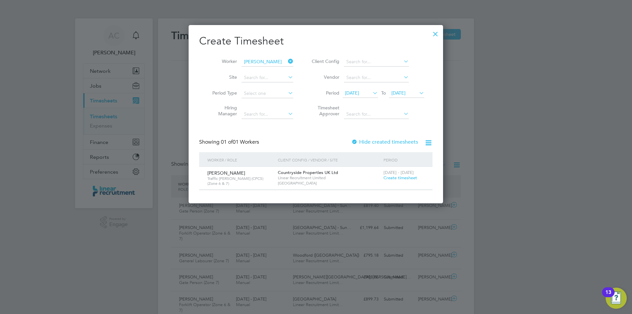 The width and height of the screenshot is (632, 314). What do you see at coordinates (241, 160) in the screenshot?
I see `div: Worker / Role` at bounding box center [241, 160].